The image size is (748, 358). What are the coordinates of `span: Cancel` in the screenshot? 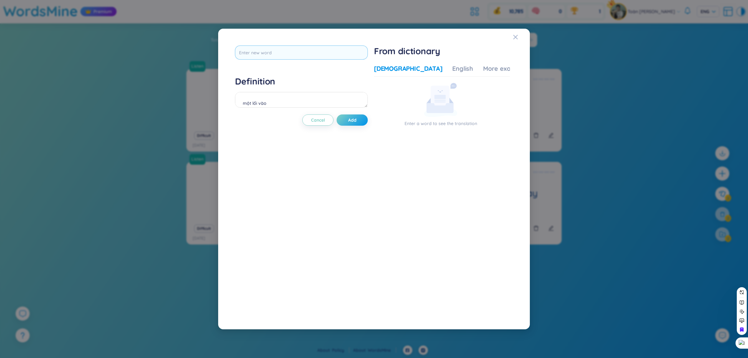 It's located at (318, 120).